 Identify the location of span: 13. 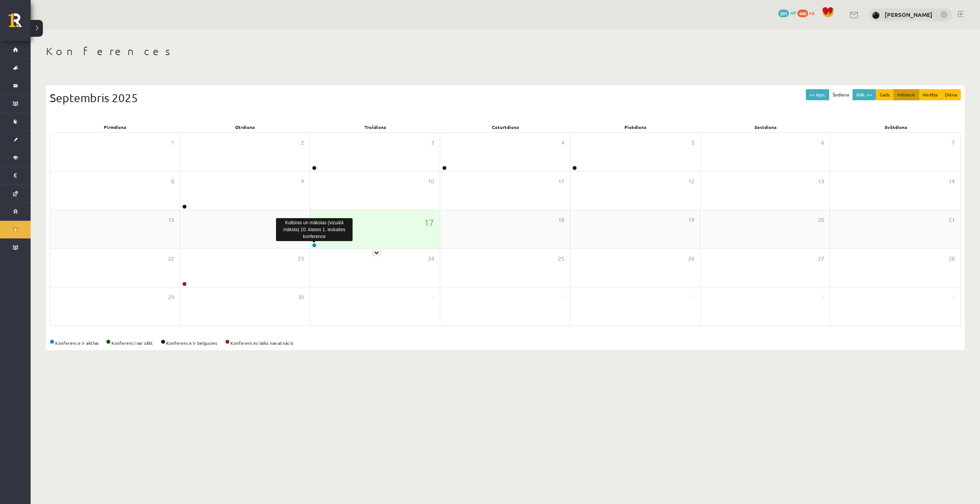
(821, 181).